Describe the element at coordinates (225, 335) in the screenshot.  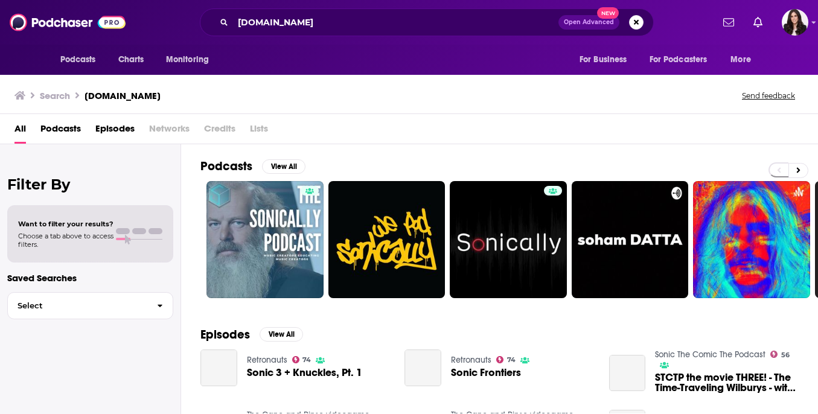
I see `h2: Episodes` at that location.